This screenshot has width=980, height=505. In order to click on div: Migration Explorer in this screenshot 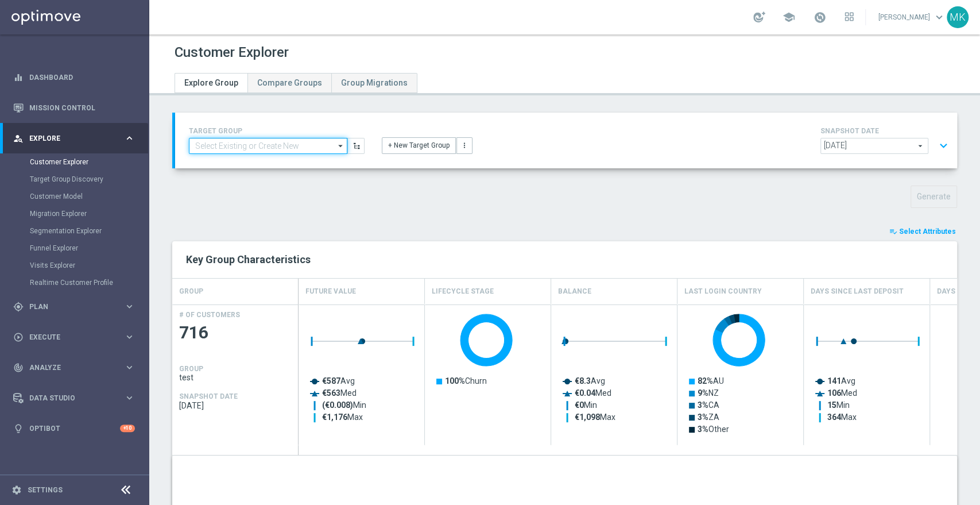, I will do `click(89, 213)`.